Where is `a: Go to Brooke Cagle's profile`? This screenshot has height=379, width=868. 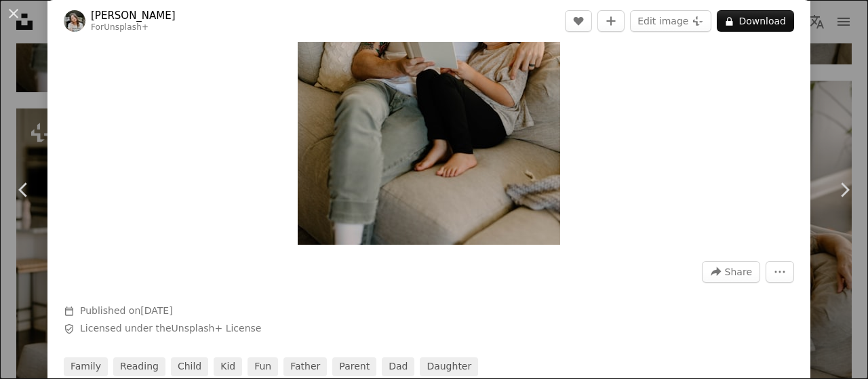
a: Go to Brooke Cagle's profile is located at coordinates (75, 21).